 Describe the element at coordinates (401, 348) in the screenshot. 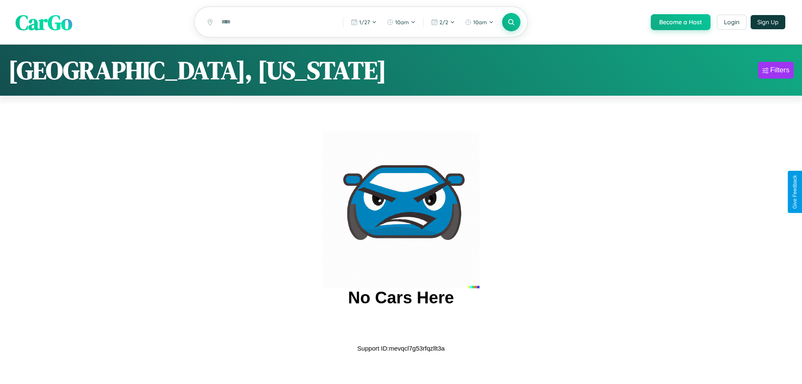

I see `p: Support ID: mevqcl7g53rfqzllt3a` at that location.